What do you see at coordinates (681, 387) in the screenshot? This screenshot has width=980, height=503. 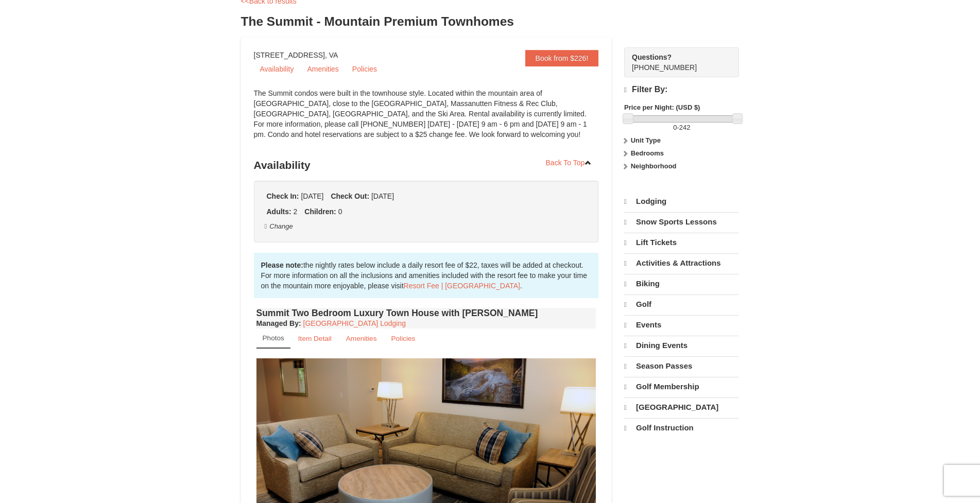 I see `a: Golf Membership` at bounding box center [681, 387].